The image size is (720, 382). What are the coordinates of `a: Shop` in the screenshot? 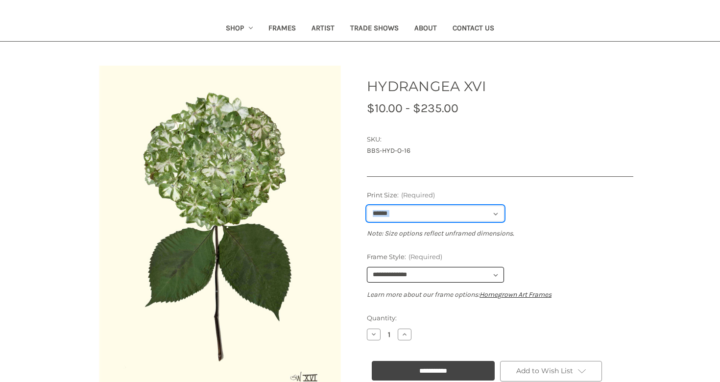 It's located at (239, 29).